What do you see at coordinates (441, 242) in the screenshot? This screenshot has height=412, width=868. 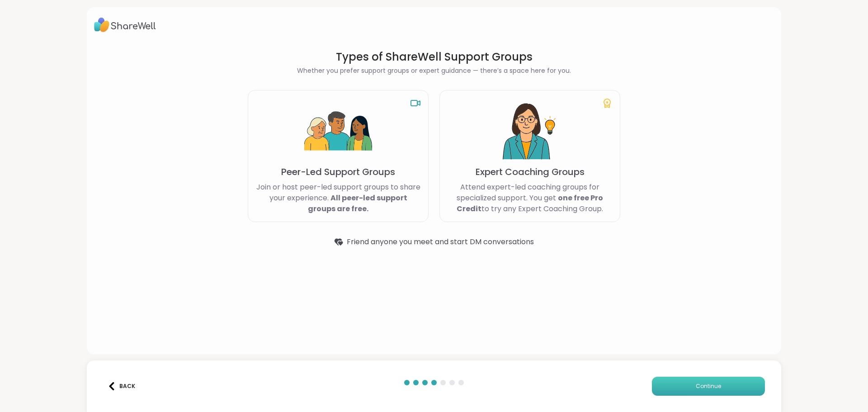 I see `span: Friend anyone you meet and start DM conversations` at bounding box center [441, 242].